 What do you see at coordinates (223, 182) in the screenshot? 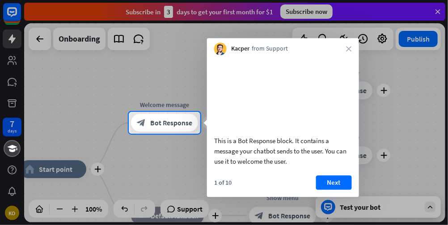
I see `div: 1 of 10` at bounding box center [223, 182].